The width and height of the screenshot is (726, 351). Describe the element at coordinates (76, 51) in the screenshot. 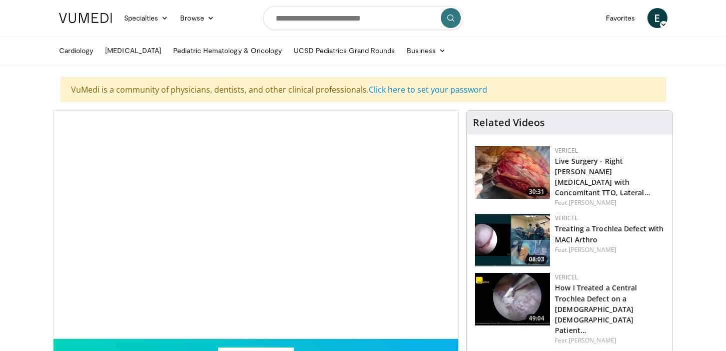

I see `a: Cardiology` at that location.